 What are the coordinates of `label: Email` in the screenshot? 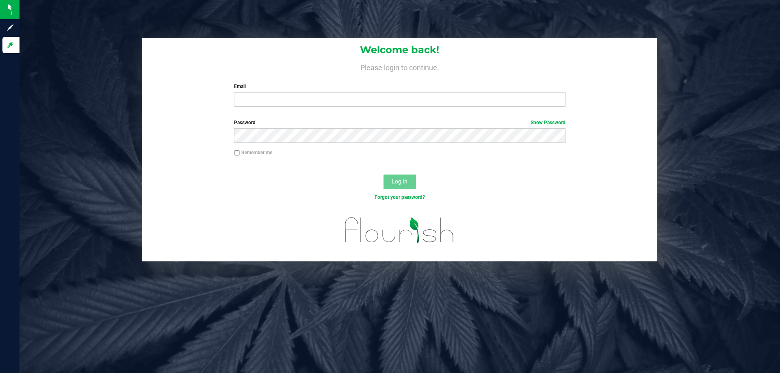 It's located at (399, 86).